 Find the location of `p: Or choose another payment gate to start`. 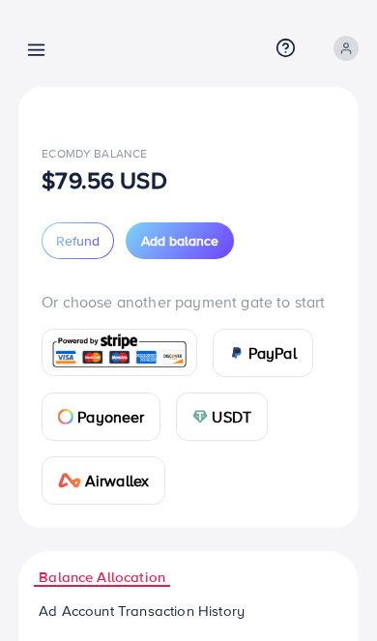

p: Or choose another payment gate to start is located at coordinates (189, 302).